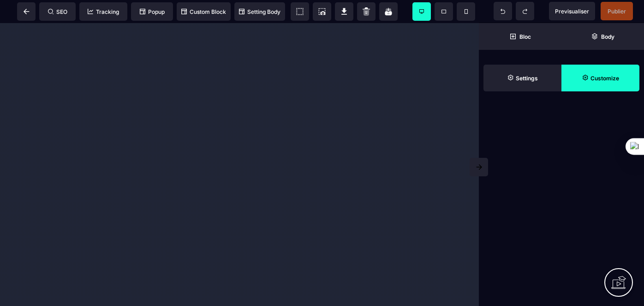 The image size is (644, 306). I want to click on span: Open Layer Manager, so click(603, 36).